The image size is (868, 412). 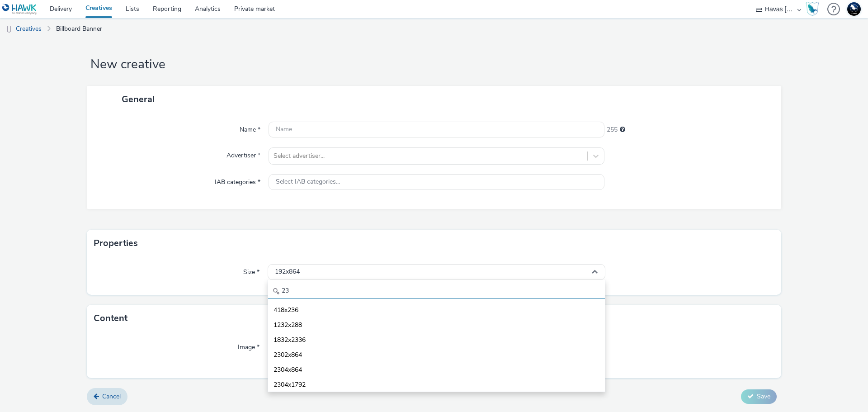 What do you see at coordinates (308, 182) in the screenshot?
I see `span: Select IAB categories...` at bounding box center [308, 182].